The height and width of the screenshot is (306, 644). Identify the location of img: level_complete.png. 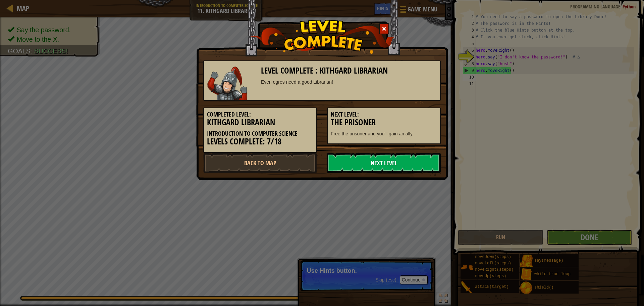
(322, 36).